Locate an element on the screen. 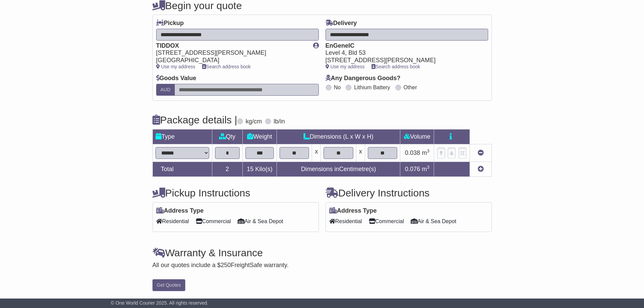 This screenshot has width=644, height=308. h4: Delivery Instructions is located at coordinates (409, 193).